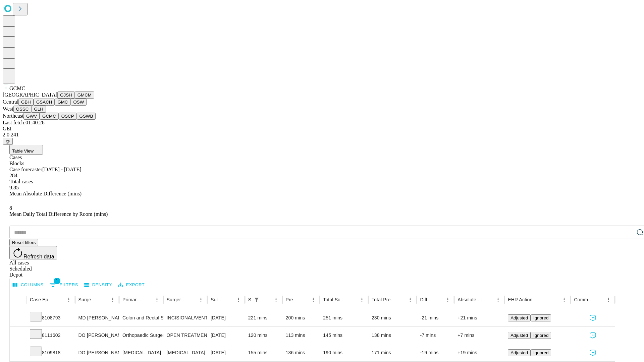 The width and height of the screenshot is (644, 362). Describe the element at coordinates (13, 116) in the screenshot. I see `span: Northeast` at that location.